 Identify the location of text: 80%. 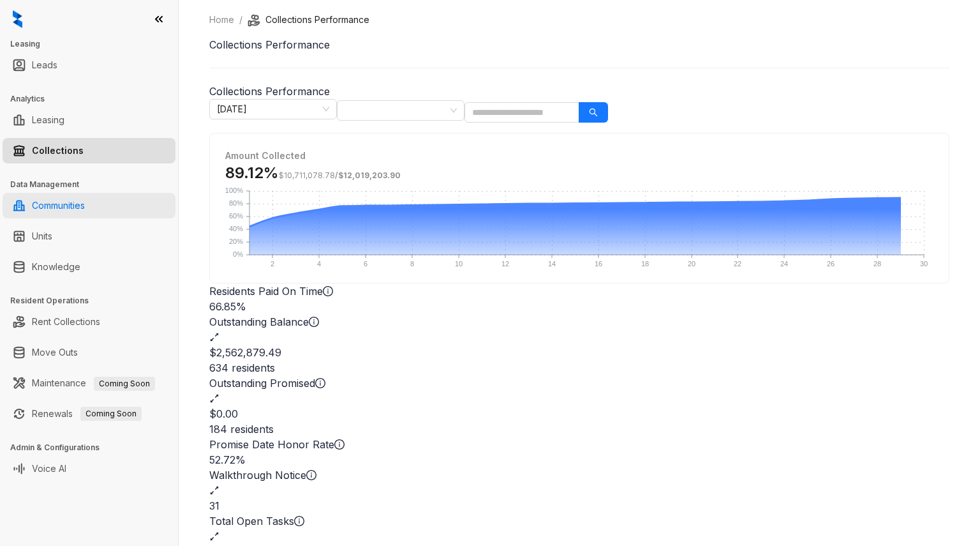
(236, 203).